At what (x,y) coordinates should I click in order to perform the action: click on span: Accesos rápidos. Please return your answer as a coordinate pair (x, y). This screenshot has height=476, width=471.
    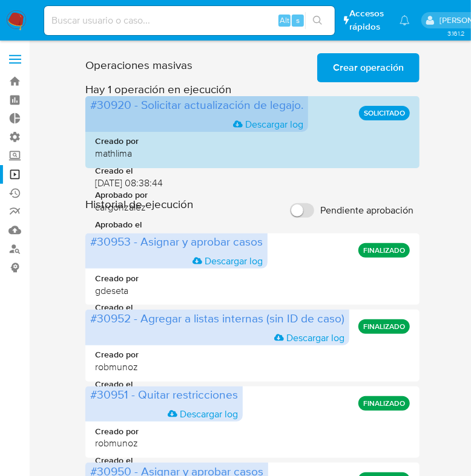
    Looking at the image, I should click on (368, 20).